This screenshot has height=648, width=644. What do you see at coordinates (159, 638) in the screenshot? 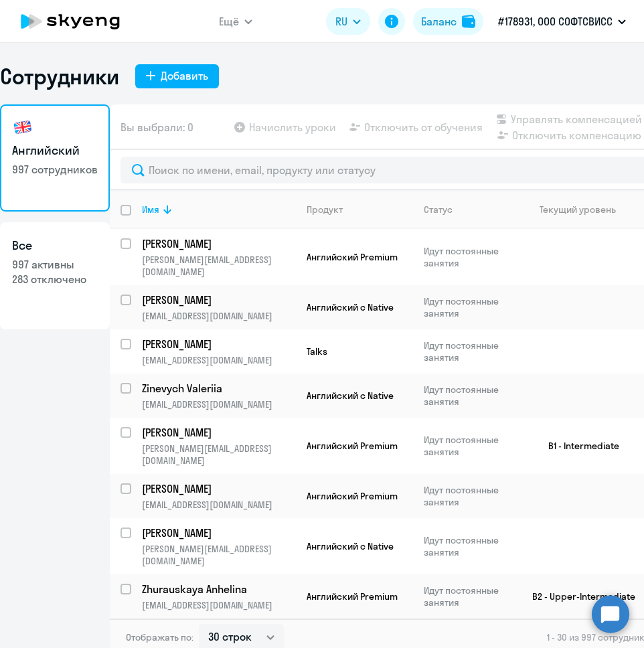
I see `span: Отображать по:` at bounding box center [159, 638].